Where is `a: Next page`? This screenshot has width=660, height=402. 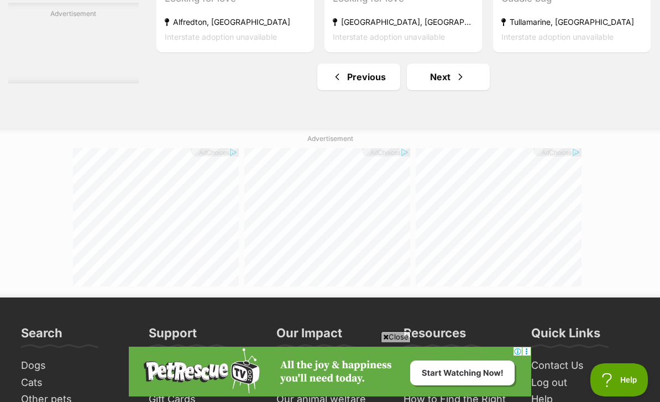
a: Next page is located at coordinates (448, 77).